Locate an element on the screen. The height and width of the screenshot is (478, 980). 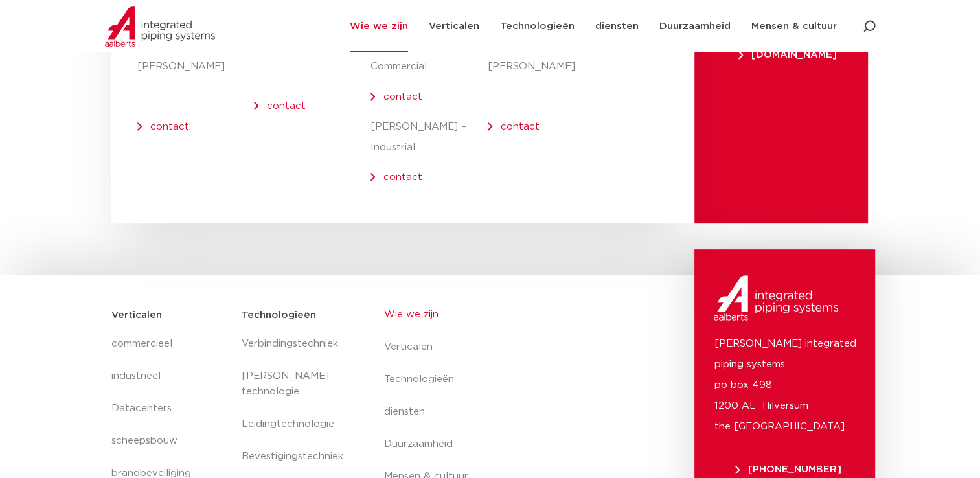
font: Technologieën is located at coordinates (537, 26).